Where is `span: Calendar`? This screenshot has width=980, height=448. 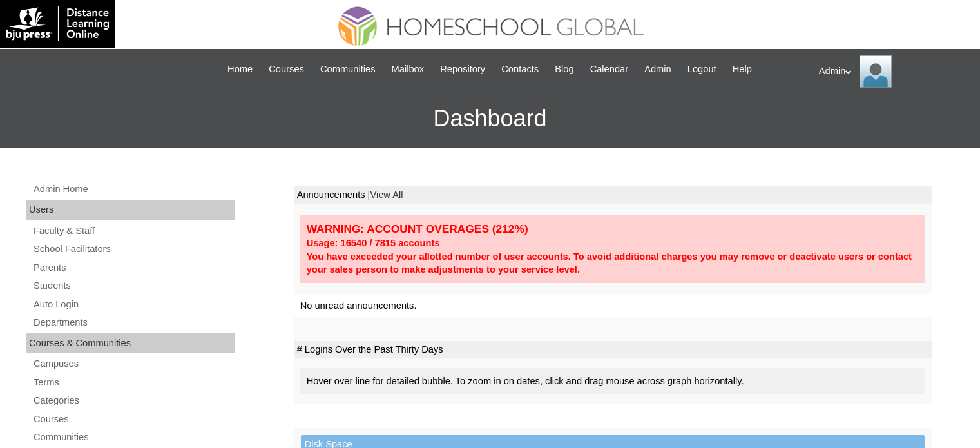
span: Calendar is located at coordinates (609, 69).